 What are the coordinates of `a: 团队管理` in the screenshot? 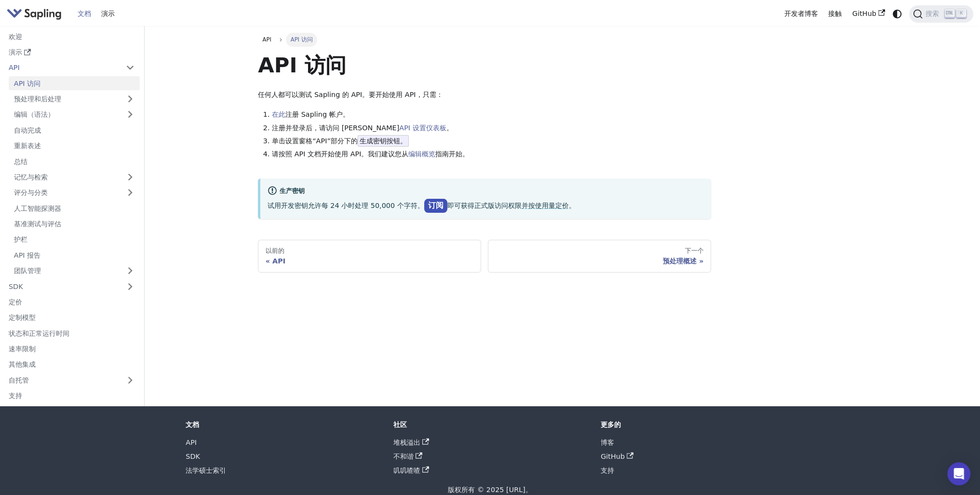 It's located at (74, 270).